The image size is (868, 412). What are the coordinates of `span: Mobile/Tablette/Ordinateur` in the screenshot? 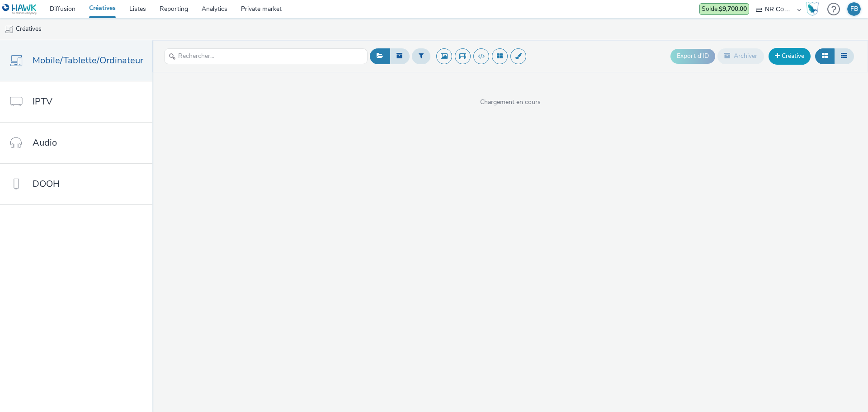 It's located at (88, 60).